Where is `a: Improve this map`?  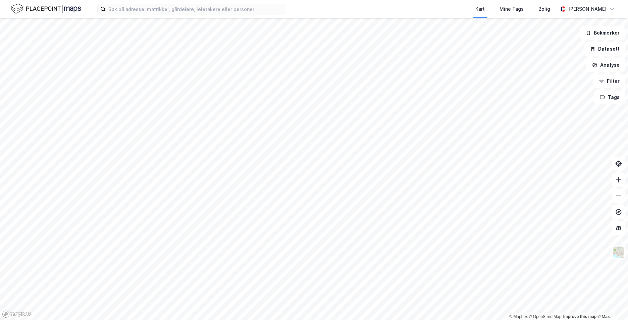 a: Improve this map is located at coordinates (580, 317).